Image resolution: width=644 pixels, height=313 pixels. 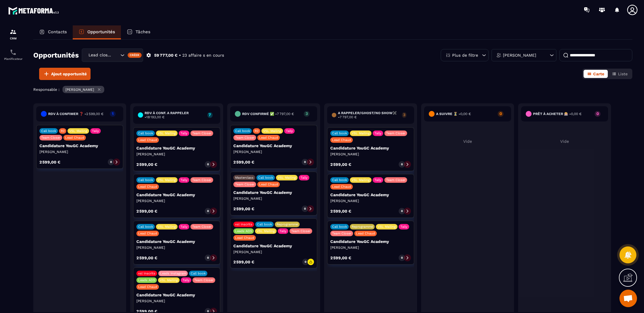 I want to click on p: 7, so click(x=210, y=115).